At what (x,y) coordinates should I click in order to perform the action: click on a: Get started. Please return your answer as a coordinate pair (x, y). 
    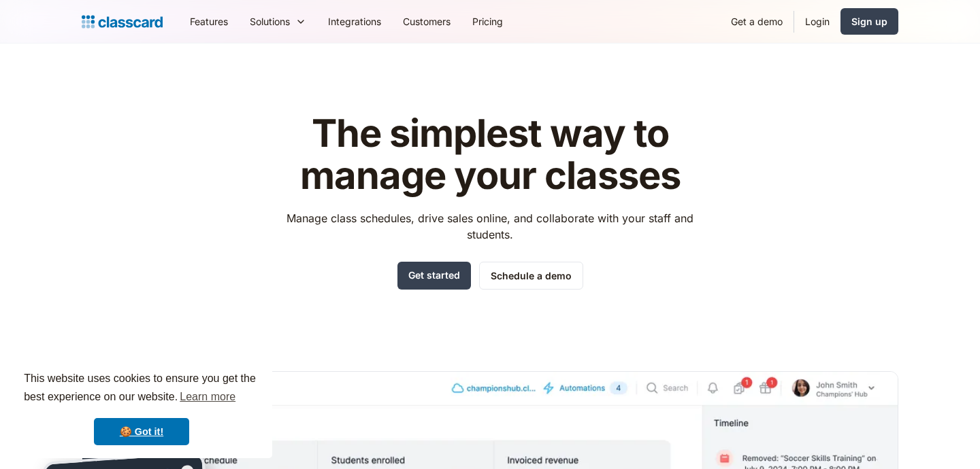
    Looking at the image, I should click on (434, 276).